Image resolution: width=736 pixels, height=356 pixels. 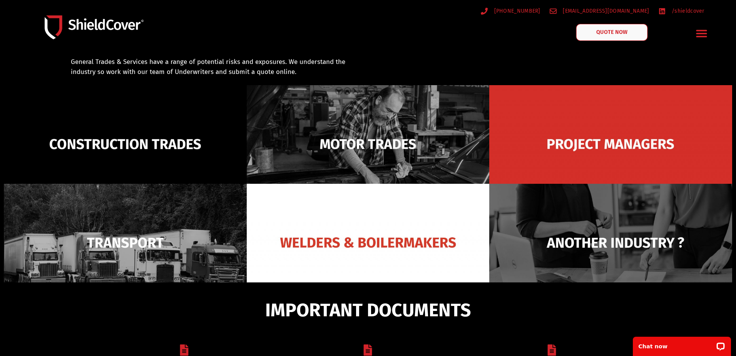 What do you see at coordinates (687, 11) in the screenshot?
I see `span: /shieldcover` at bounding box center [687, 11].